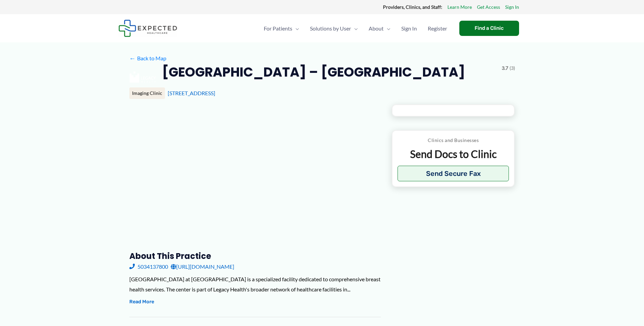  I want to click on span: Solutions by User, so click(330, 28).